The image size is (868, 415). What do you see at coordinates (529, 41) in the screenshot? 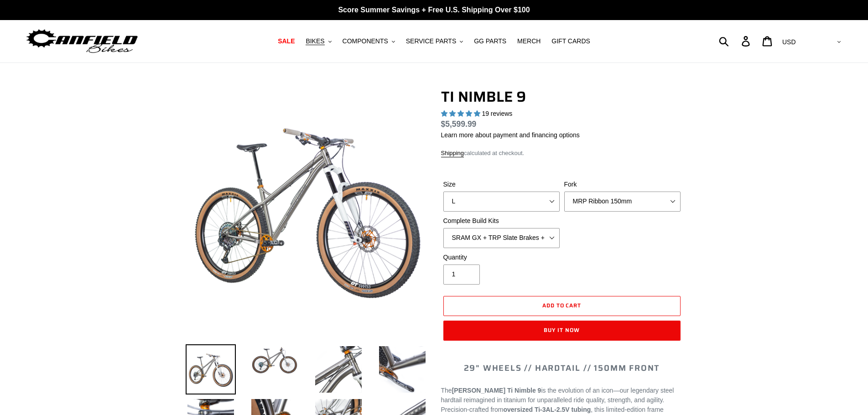
I see `a: MERCH` at bounding box center [529, 41].